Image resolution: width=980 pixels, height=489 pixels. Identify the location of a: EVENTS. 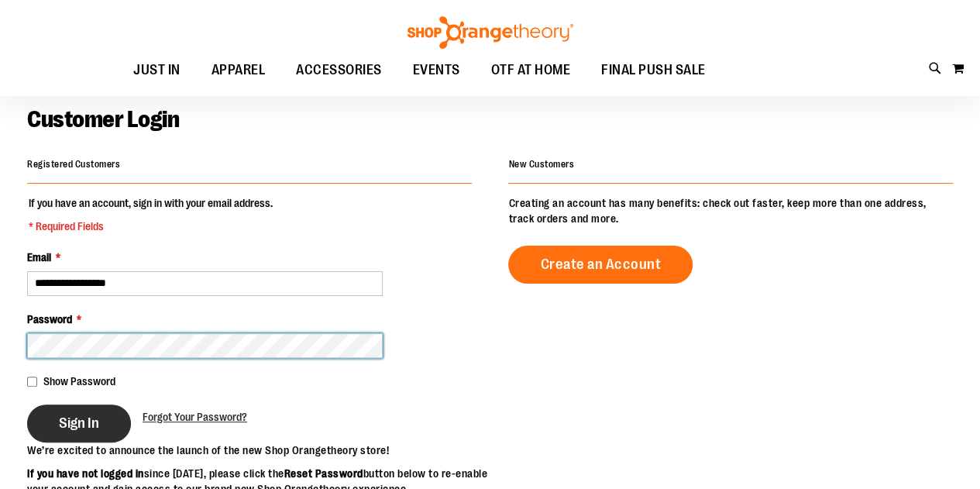
(436, 71).